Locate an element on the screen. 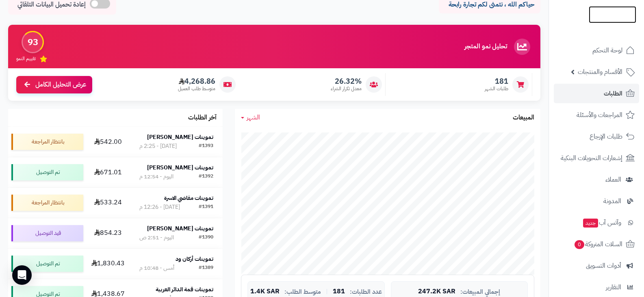 Image resolution: width=644 pixels, height=297 pixels. span: المراجعات والأسئلة is located at coordinates (599, 115).